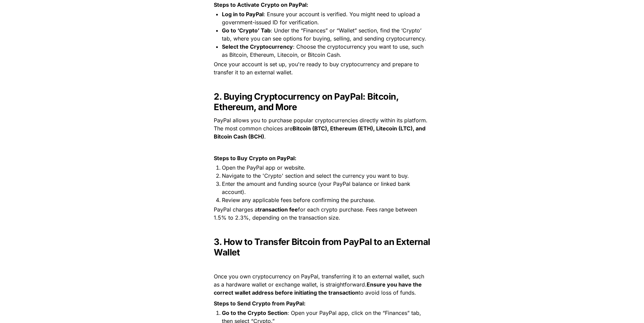 The image size is (644, 323). I want to click on strong: 2. Buying Cryptocurrency on PayPal: Bitcoin, Ethereum, and More, so click(307, 101).